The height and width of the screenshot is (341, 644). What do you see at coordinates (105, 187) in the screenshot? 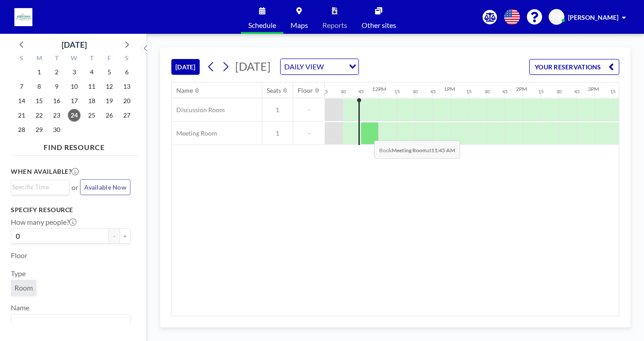
I see `button: Available Now` at bounding box center [105, 187].